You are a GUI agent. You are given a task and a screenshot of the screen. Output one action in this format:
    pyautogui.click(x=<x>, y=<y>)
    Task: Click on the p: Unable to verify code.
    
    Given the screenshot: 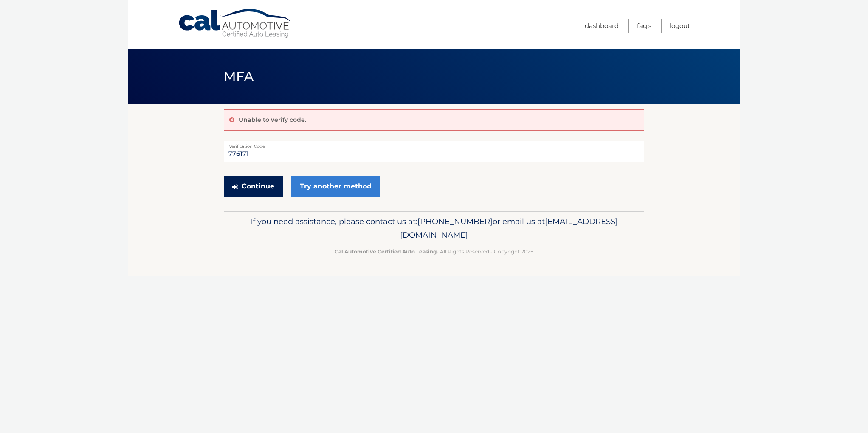 What is the action you would take?
    pyautogui.click(x=272, y=120)
    